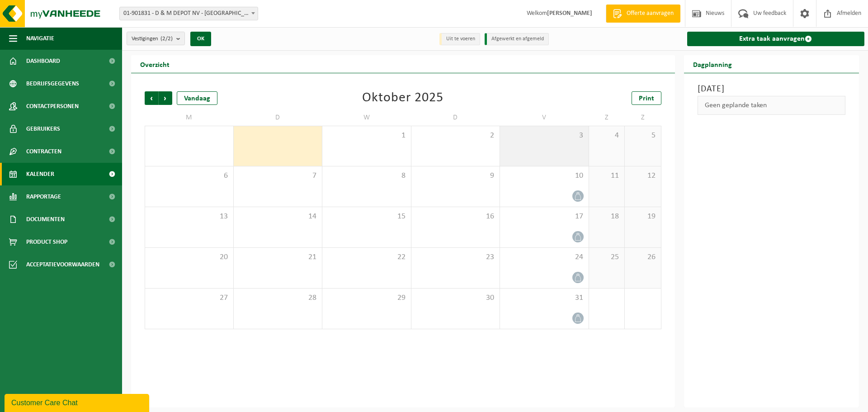 The image size is (868, 412). I want to click on a: Extra taak aanvragen, so click(776, 39).